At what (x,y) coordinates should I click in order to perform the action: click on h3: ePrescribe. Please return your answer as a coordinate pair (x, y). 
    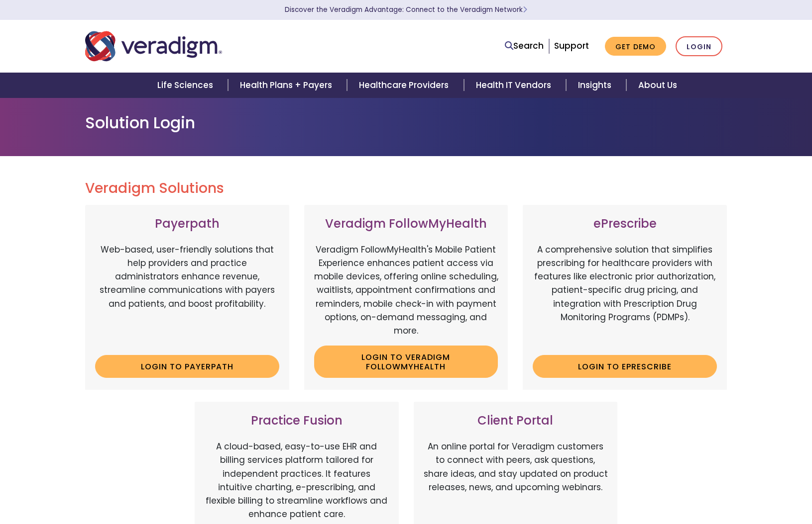
    Looking at the image, I should click on (625, 224).